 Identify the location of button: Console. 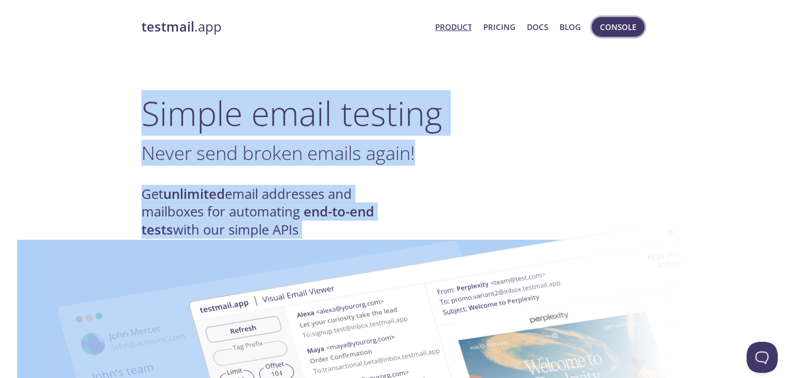
(618, 27).